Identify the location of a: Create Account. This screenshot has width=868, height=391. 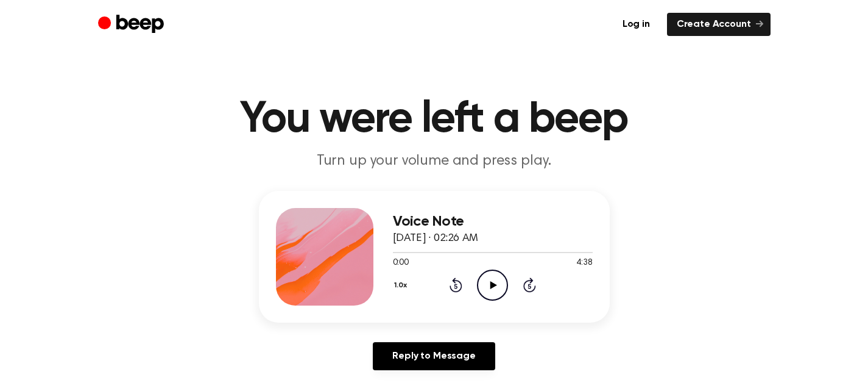
(719, 24).